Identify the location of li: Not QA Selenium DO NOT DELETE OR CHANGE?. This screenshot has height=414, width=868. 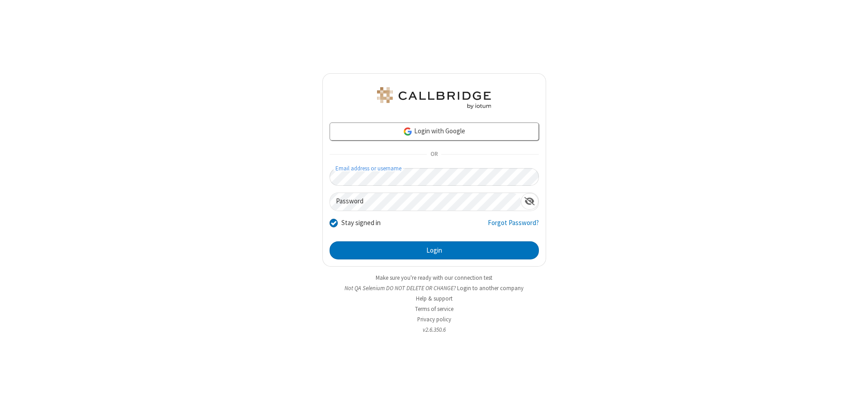
(434, 288).